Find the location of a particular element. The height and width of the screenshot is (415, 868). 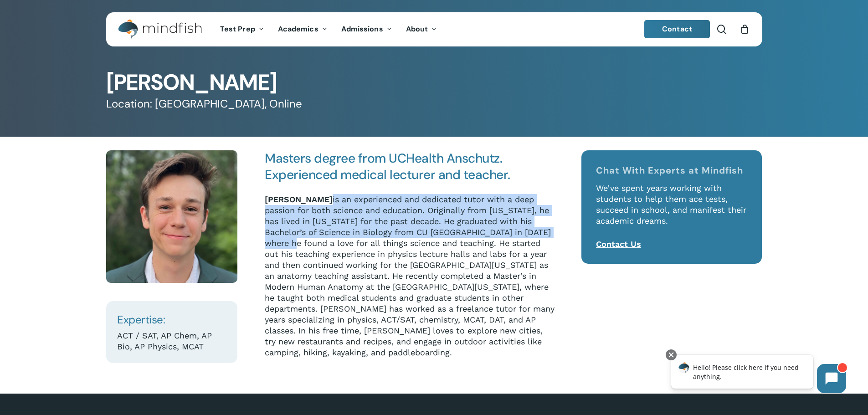

img: Ryan Suckow Square is located at coordinates (172, 217).